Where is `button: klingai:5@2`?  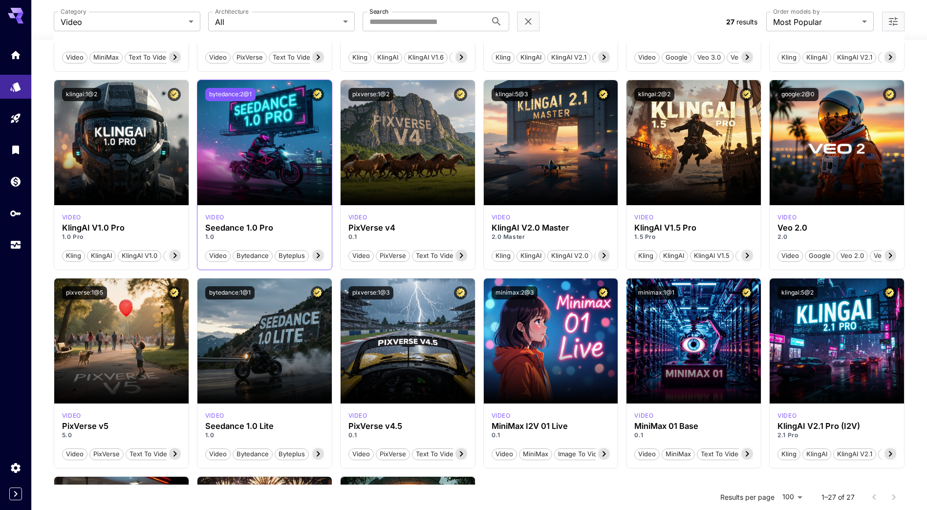
button: klingai:5@2 is located at coordinates (797, 293).